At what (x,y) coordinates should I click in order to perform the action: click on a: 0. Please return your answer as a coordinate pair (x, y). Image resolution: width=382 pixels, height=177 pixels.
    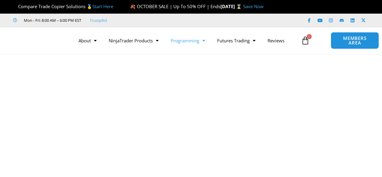
    Looking at the image, I should click on (306, 40).